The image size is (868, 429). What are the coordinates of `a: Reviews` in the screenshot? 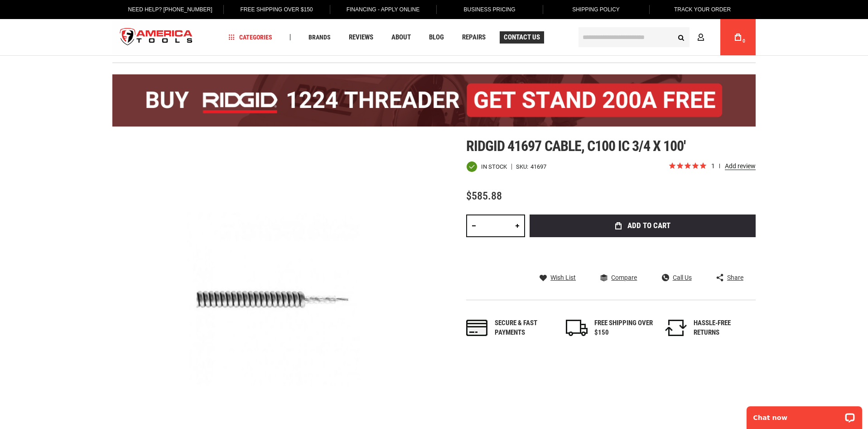 It's located at (361, 37).